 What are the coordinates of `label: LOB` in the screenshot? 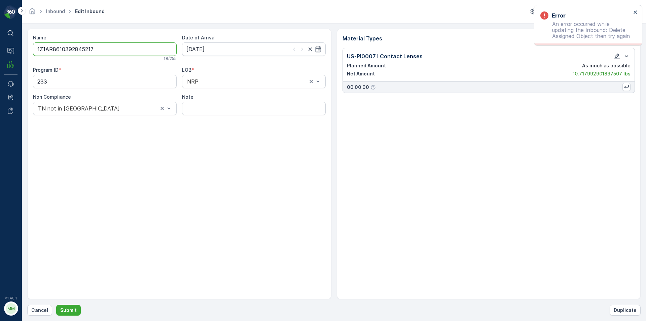 It's located at (187, 70).